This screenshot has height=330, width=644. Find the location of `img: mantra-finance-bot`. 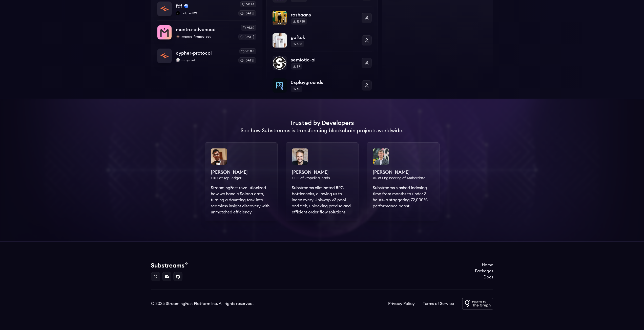

img: mantra-finance-bot is located at coordinates (178, 37).